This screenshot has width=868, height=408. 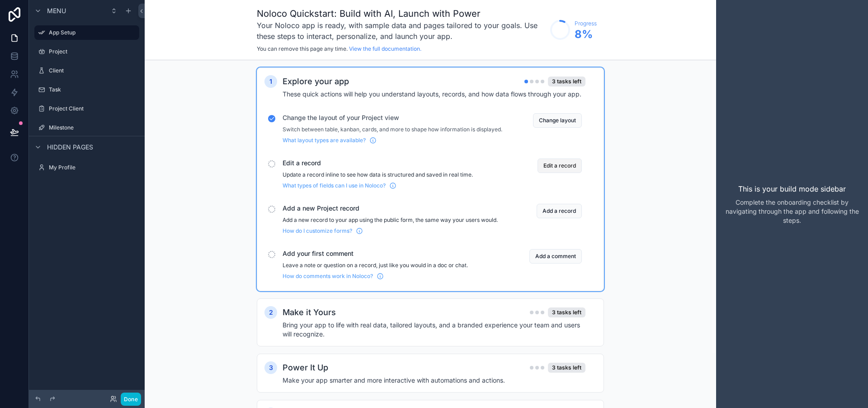 What do you see at coordinates (585, 23) in the screenshot?
I see `span: Progress` at bounding box center [585, 23].